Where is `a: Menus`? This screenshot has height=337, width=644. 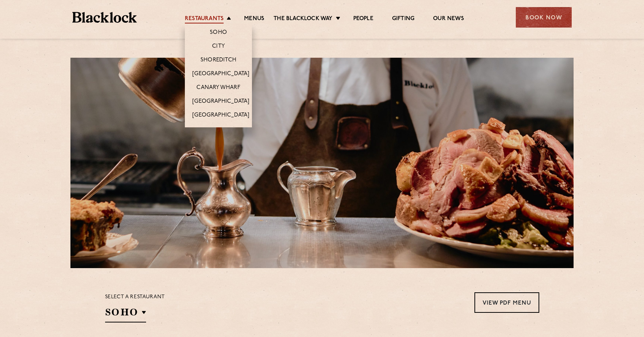 a: Menus is located at coordinates (254, 20).